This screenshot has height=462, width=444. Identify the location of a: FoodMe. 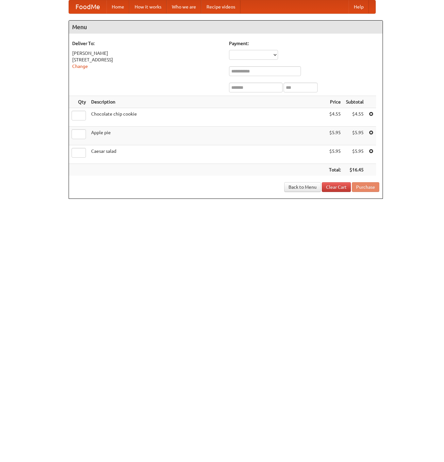
(87, 7).